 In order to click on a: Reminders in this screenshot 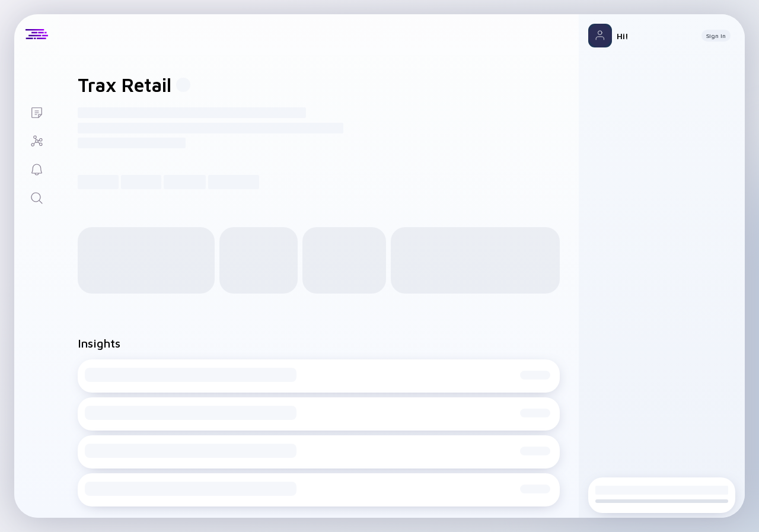, I will do `click(36, 168)`.